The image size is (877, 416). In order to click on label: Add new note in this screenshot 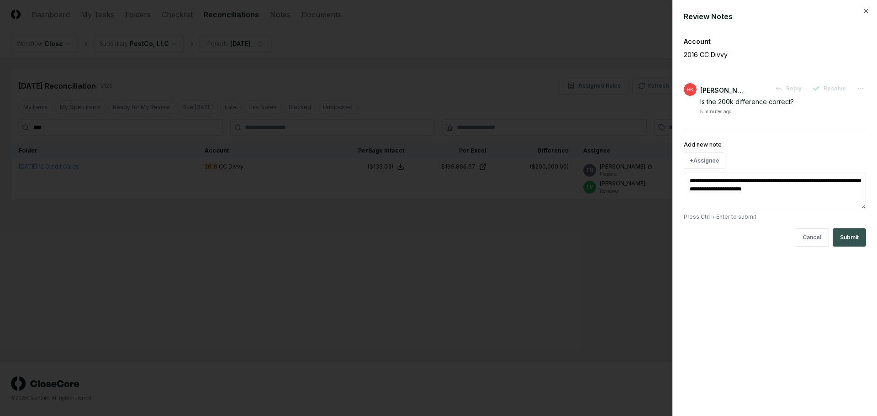, I will do `click(702, 144)`.